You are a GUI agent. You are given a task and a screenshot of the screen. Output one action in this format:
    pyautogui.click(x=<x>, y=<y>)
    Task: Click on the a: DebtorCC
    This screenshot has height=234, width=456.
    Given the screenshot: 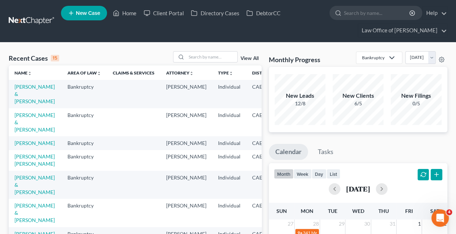 What is the action you would take?
    pyautogui.click(x=263, y=13)
    